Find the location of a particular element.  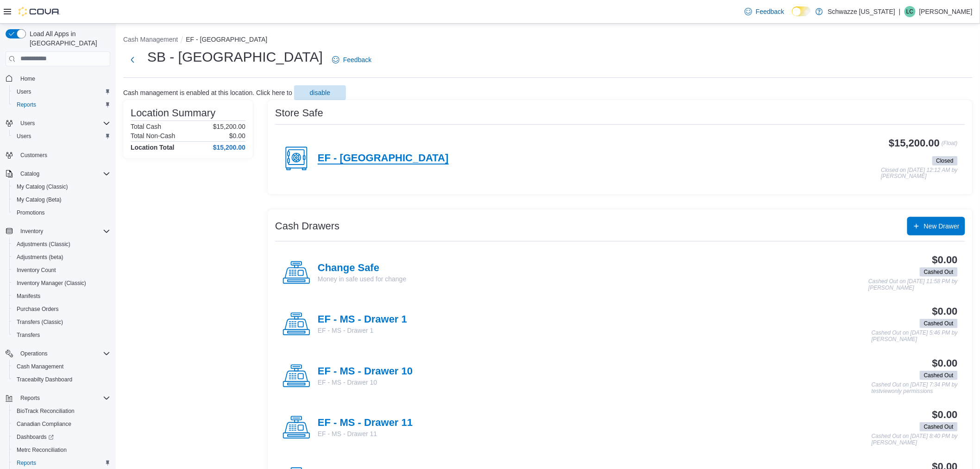

p: EF - MS - Drawer 10 is located at coordinates (365, 382).